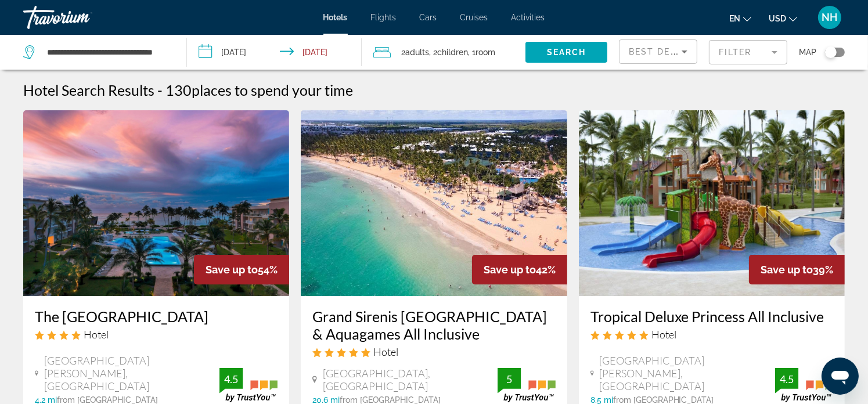 The height and width of the screenshot is (404, 868). What do you see at coordinates (658, 52) in the screenshot?
I see `mat-select: Sort by` at bounding box center [658, 52].